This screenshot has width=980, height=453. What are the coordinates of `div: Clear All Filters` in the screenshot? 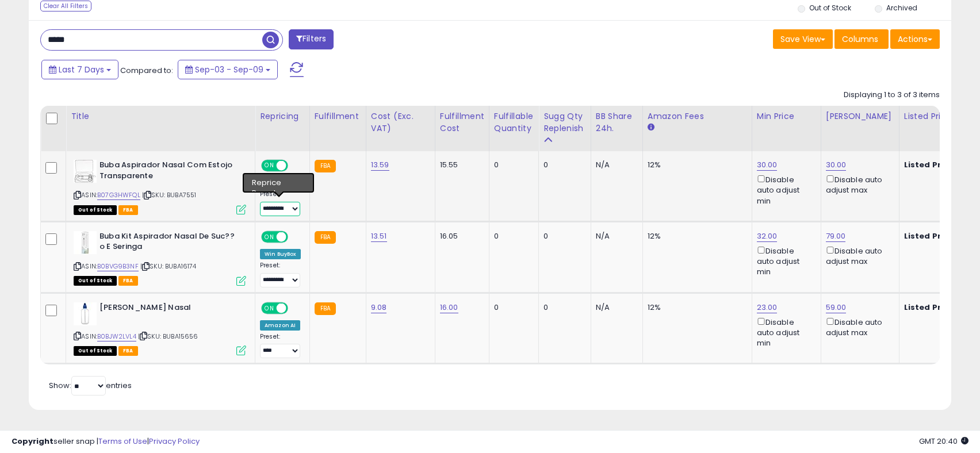 It's located at (66, 6).